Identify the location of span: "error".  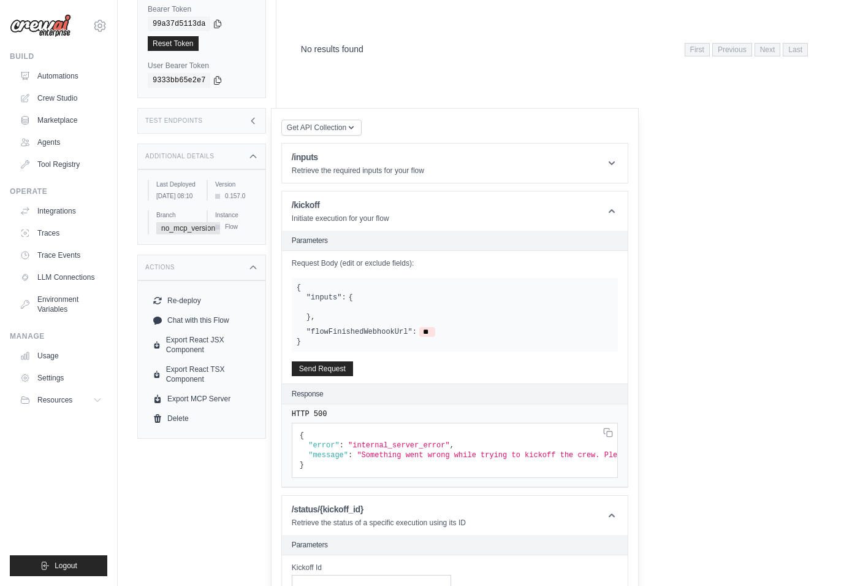
(324, 445).